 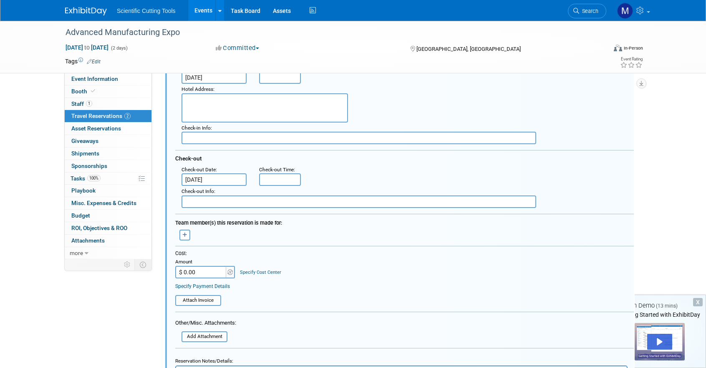 I want to click on a: Edit, so click(x=93, y=62).